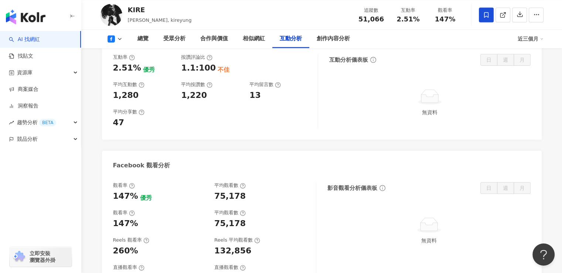 The height and width of the screenshot is (273, 562). Describe the element at coordinates (255, 95) in the screenshot. I see `div: 13` at that location.